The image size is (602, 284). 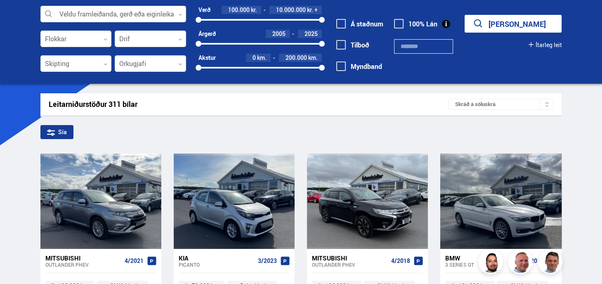 I want to click on label: Tilboð, so click(x=353, y=45).